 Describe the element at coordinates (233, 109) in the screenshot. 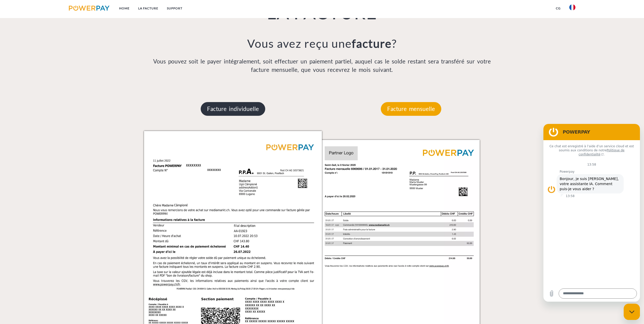

I see `p: Facture individuelle` at that location.